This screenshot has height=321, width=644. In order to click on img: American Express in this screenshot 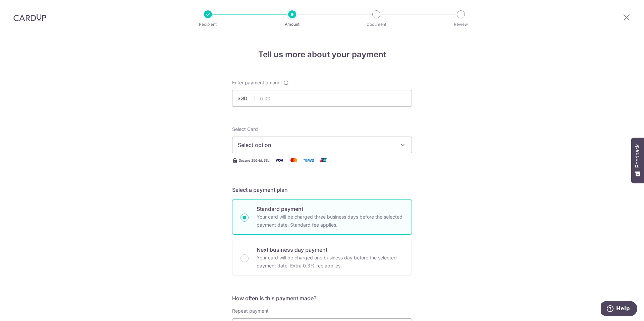, I will do `click(308, 160)`.